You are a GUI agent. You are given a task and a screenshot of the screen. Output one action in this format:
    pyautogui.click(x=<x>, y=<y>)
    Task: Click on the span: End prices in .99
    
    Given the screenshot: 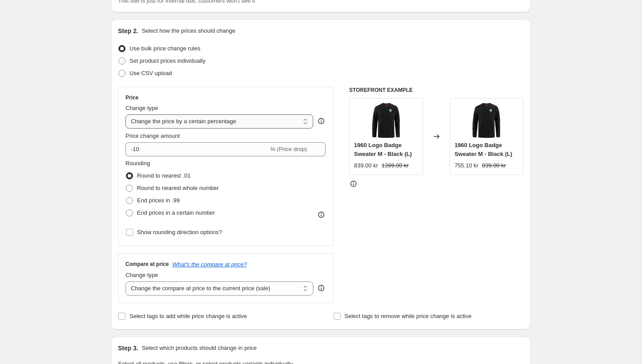 What is the action you would take?
    pyautogui.click(x=158, y=200)
    